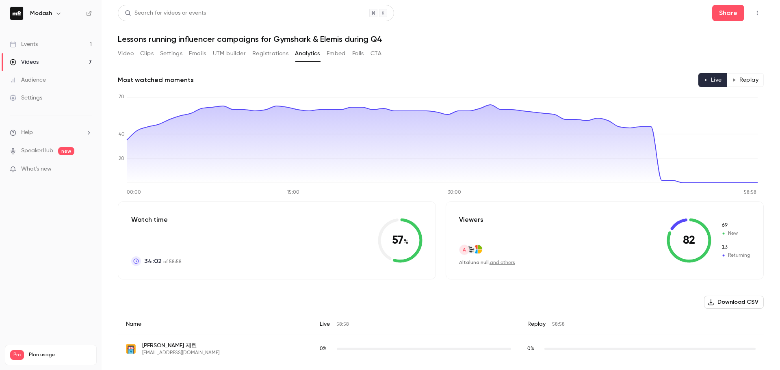  What do you see at coordinates (471, 220) in the screenshot?
I see `p: Viewers` at bounding box center [471, 220].